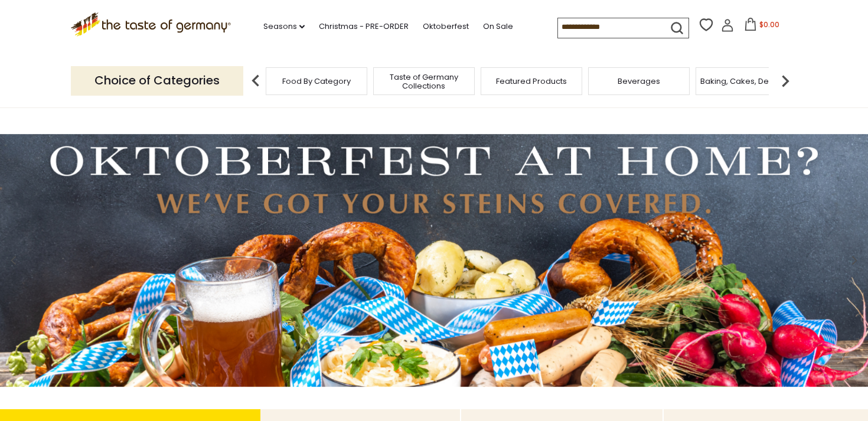 The width and height of the screenshot is (868, 421). I want to click on img: previous arrow, so click(256, 81).